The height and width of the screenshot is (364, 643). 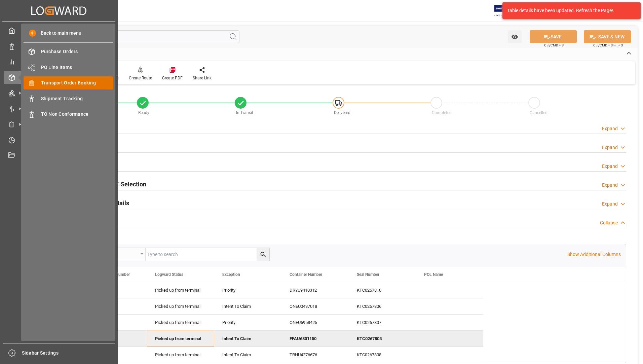 I want to click on div: DRYU9410312, so click(x=315, y=290).